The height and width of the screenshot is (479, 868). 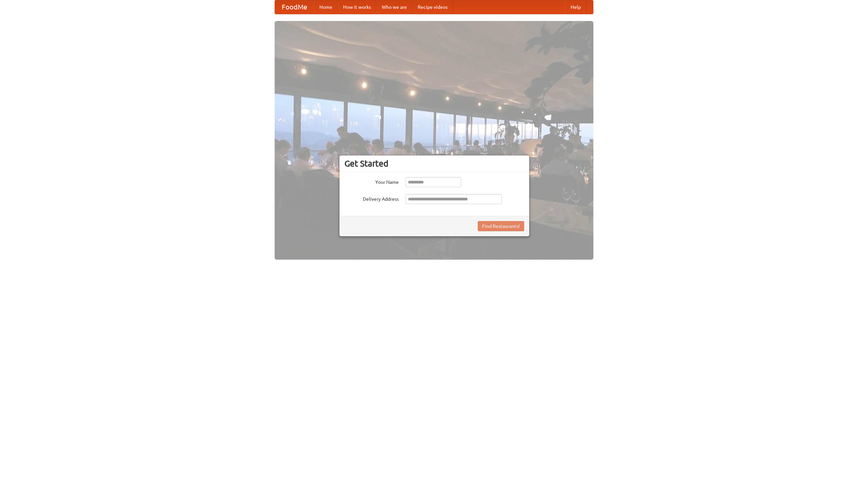 I want to click on button: Find Restaurants!, so click(x=500, y=226).